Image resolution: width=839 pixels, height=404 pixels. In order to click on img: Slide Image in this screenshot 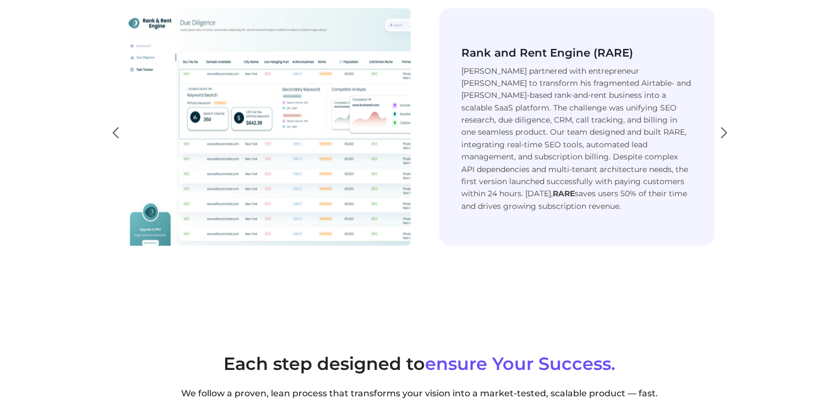, I will do `click(267, 127)`.